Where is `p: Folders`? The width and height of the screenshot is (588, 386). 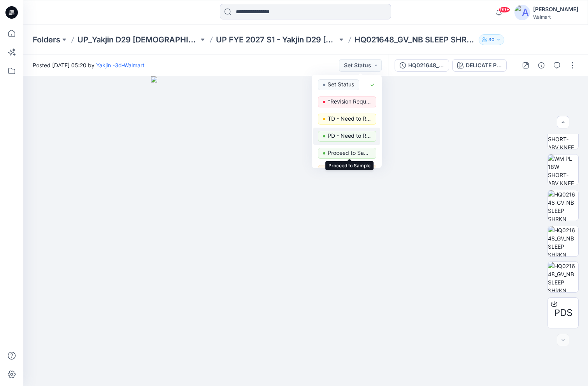
p: Folders is located at coordinates (46, 40).